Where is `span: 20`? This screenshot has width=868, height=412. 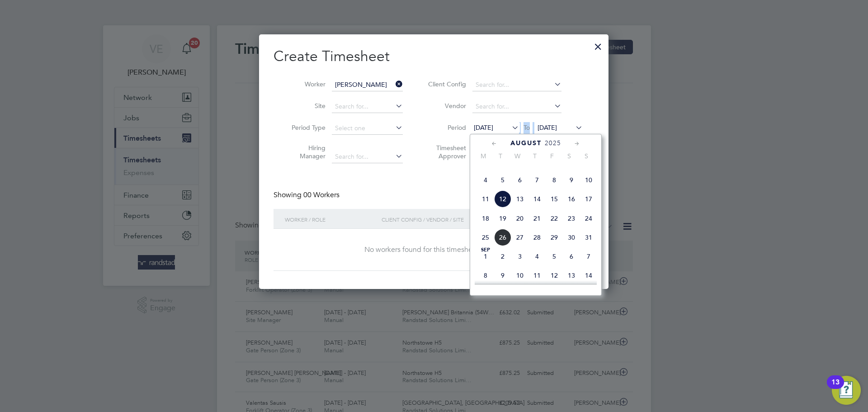 span: 20 is located at coordinates (520, 218).